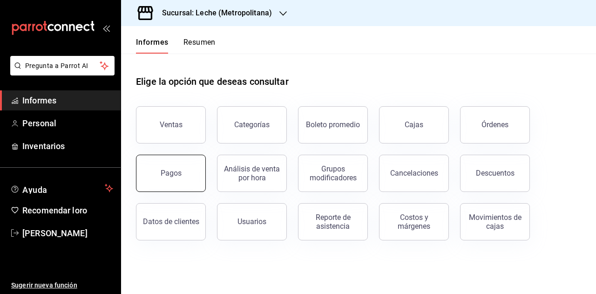 Image resolution: width=596 pixels, height=294 pixels. What do you see at coordinates (333, 222) in the screenshot?
I see `font: Reporte de asistencia` at bounding box center [333, 222].